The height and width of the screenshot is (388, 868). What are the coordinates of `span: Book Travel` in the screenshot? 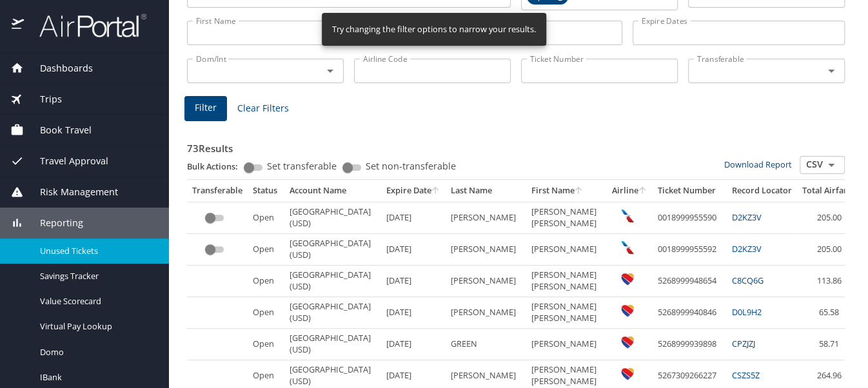 It's located at (58, 130).